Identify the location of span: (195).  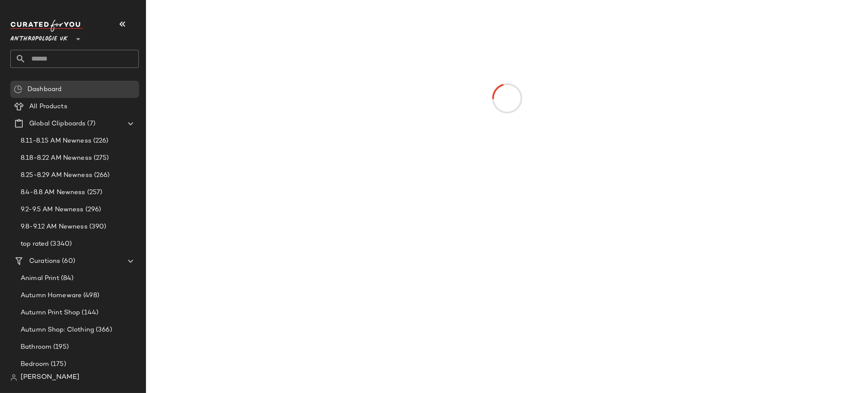
(60, 347).